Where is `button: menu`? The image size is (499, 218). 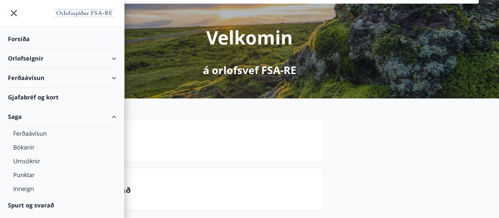 button: menu is located at coordinates (14, 13).